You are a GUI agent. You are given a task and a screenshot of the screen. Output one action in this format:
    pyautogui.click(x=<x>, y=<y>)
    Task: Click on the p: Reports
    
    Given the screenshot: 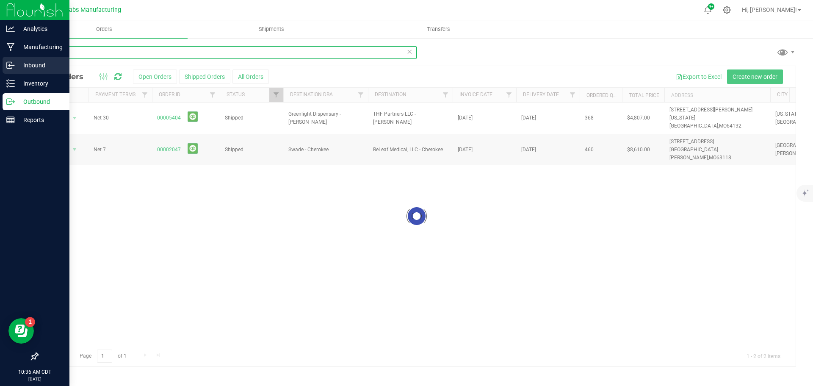 What is the action you would take?
    pyautogui.click(x=40, y=120)
    